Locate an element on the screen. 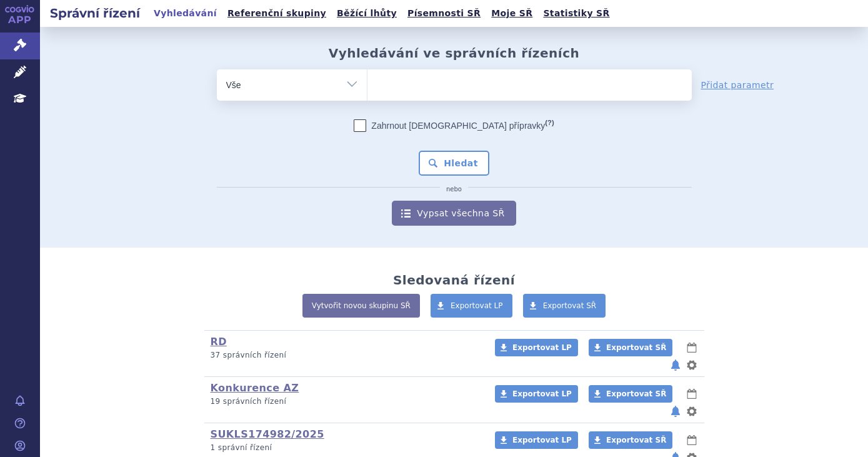 Image resolution: width=868 pixels, height=457 pixels. i: nebo is located at coordinates (454, 190).